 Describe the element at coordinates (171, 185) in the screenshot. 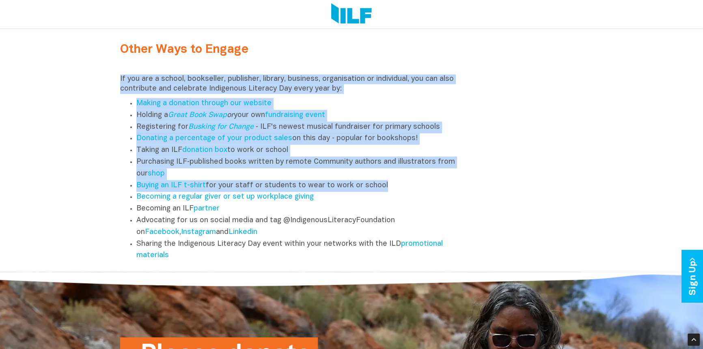

I see `a: Buying an ILF t-shirt` at that location.